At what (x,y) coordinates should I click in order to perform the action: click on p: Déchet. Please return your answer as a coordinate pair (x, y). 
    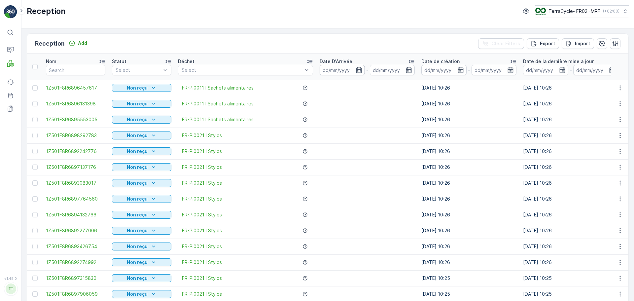
    Looking at the image, I should click on (186, 61).